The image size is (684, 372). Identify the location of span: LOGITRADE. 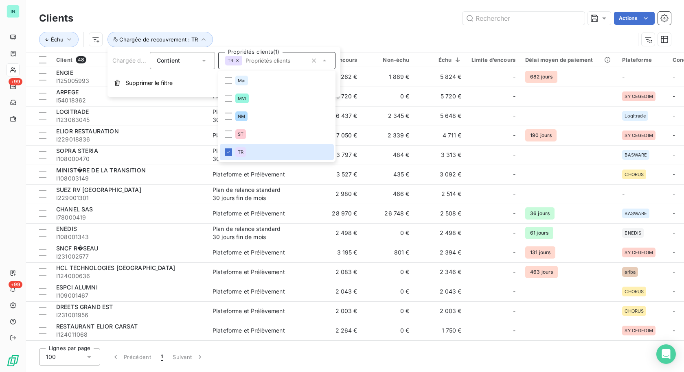
(72, 111).